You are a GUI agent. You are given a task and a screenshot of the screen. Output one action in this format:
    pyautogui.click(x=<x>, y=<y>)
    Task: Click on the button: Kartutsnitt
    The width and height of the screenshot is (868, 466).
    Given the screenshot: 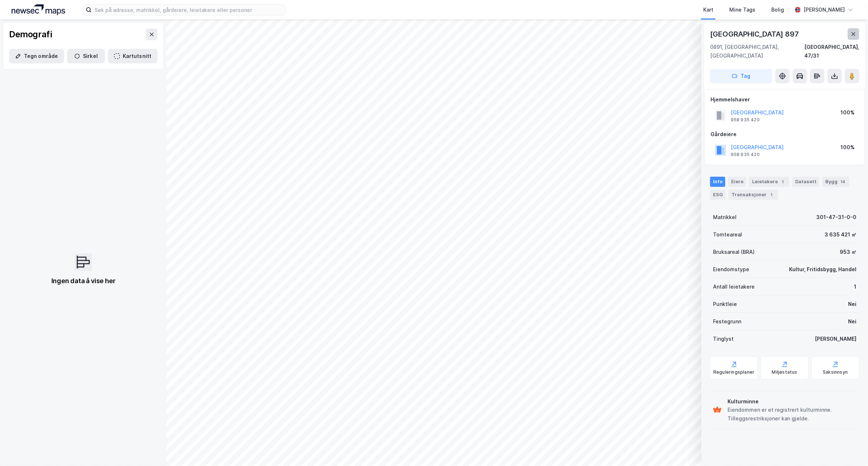 What is the action you would take?
    pyautogui.click(x=132, y=56)
    